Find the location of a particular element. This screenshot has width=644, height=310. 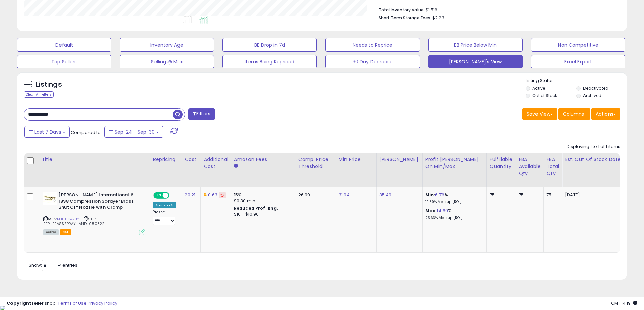

b: Short Term Storage Fees: is located at coordinates (405, 18).